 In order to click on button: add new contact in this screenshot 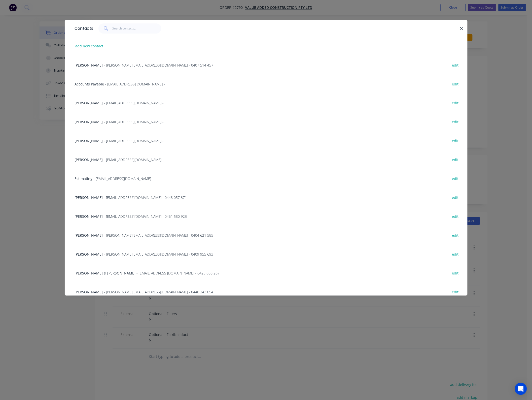, I will do `click(90, 46)`.